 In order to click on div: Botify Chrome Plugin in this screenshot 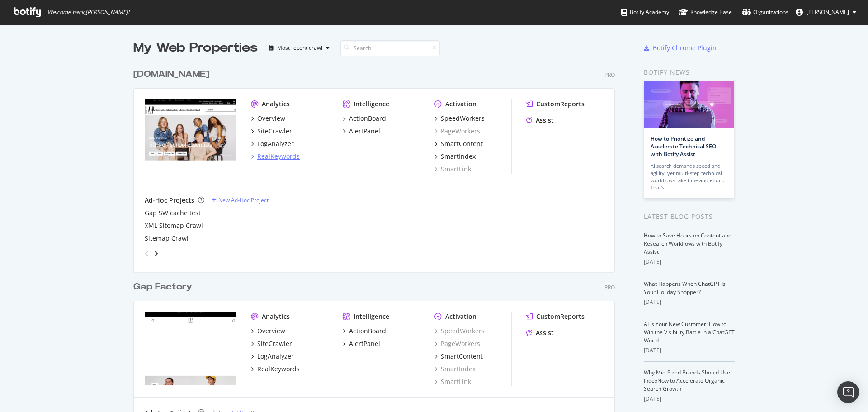, I will do `click(684, 48)`.